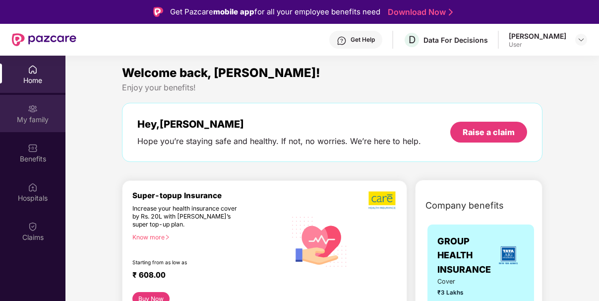 The height and width of the screenshot is (301, 599). I want to click on div: ₹ 608.00, so click(204, 276).